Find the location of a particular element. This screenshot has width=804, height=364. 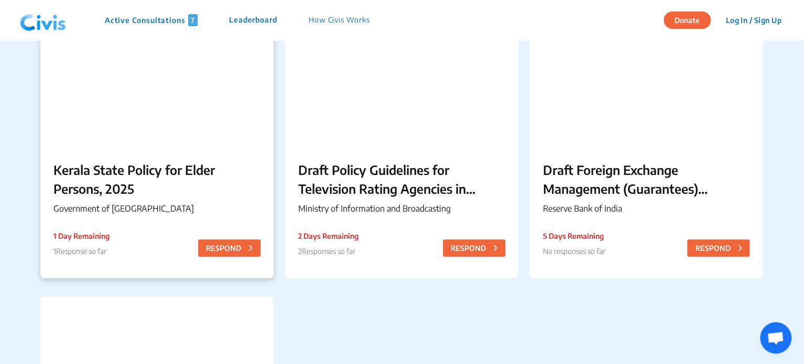

a: Draft Foreign Exchange Management (Guarantees) Regulations, 2025Reserve Bank of India5 Days Remai... is located at coordinates (645, 147).